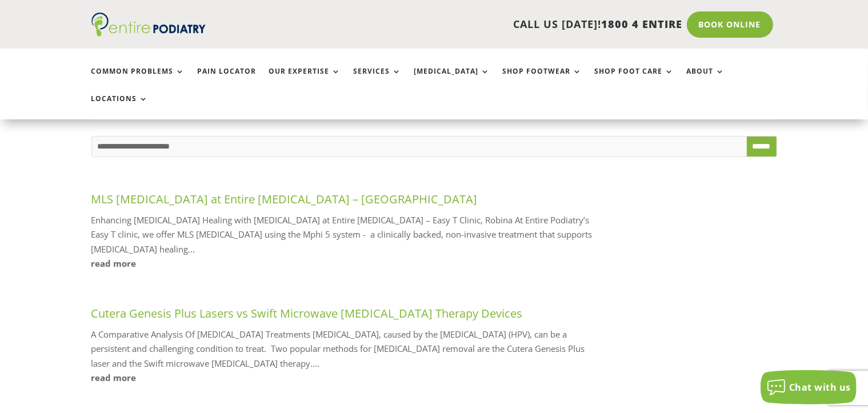 The width and height of the screenshot is (868, 413). I want to click on a: Shop Footwear, so click(542, 79).